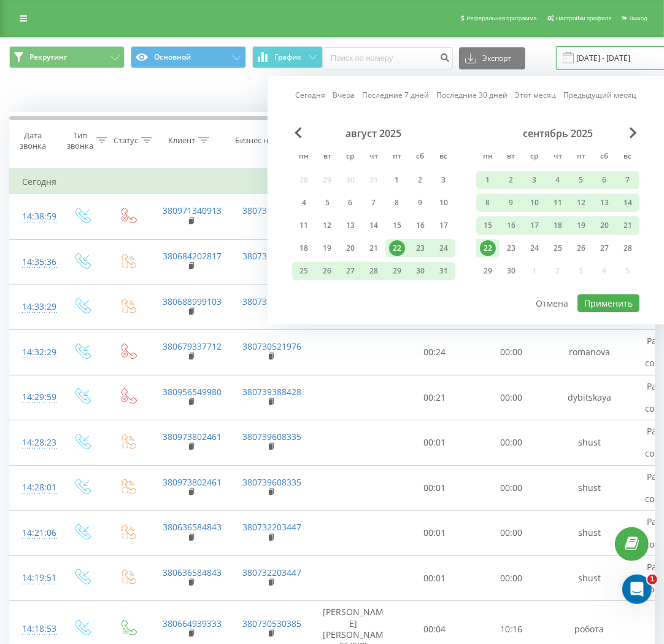 This screenshot has width=664, height=644. What do you see at coordinates (80, 141) in the screenshot?
I see `div: Тип звонка` at bounding box center [80, 141].